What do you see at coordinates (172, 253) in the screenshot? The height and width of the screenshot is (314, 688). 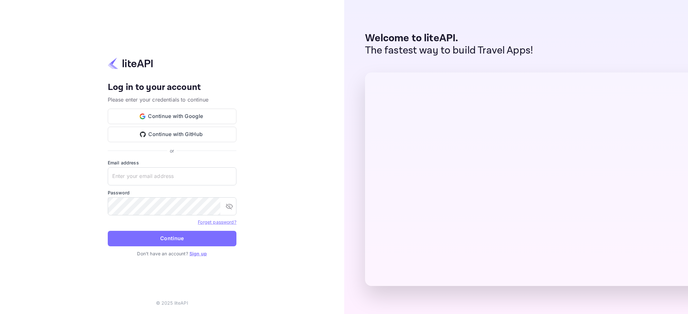 I see `p: Don't have an account?` at bounding box center [172, 253].